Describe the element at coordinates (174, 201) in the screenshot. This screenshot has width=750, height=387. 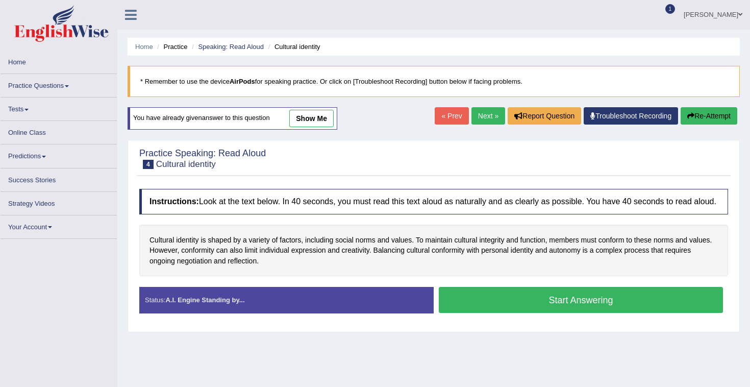
I see `b: Instructions:` at that location.